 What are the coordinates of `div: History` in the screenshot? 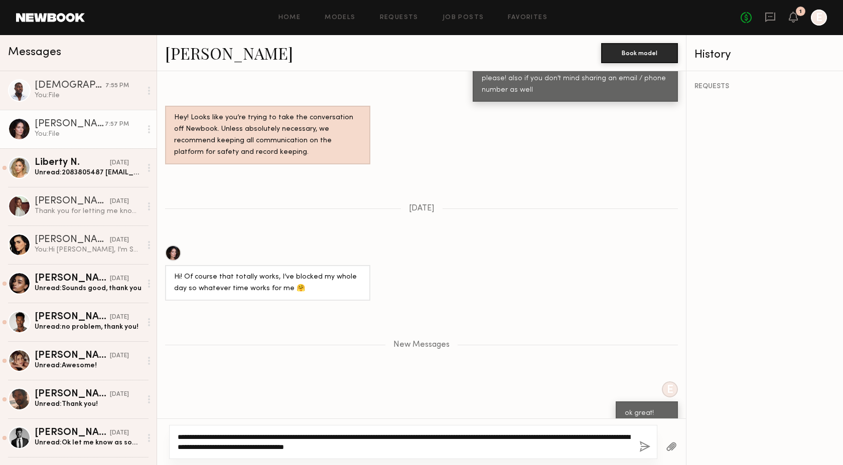 It's located at (764, 55).